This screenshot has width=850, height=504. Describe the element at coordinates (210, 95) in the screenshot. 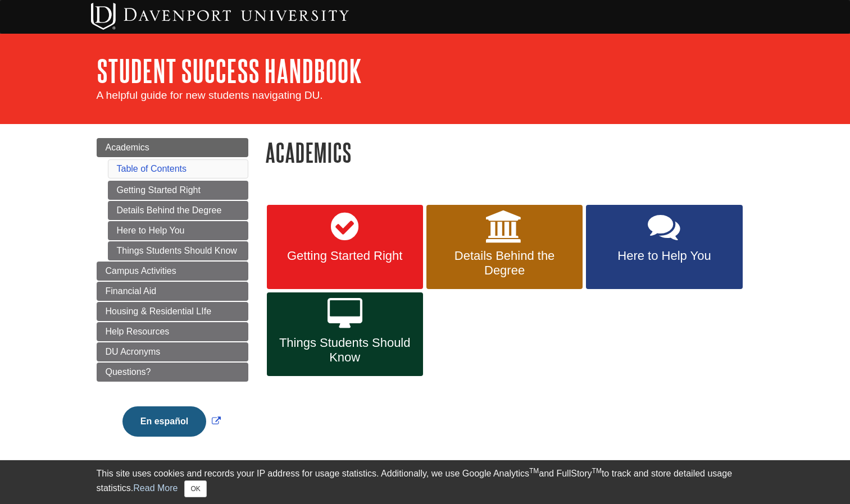

I see `span: A helpful guide for new students navigating DU.` at that location.